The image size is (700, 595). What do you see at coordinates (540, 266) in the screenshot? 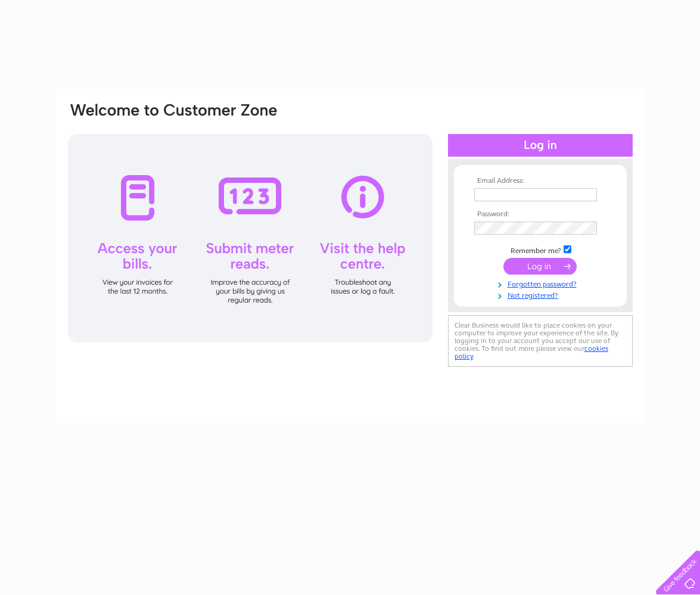
I see `input: Submit` at bounding box center [540, 266].